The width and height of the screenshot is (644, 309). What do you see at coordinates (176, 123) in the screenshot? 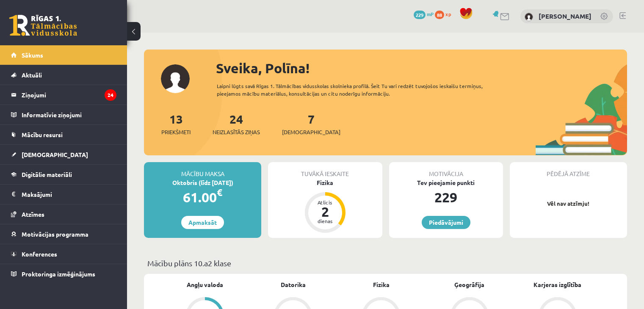
I see `a: 13Priekšmeti` at bounding box center [176, 123].